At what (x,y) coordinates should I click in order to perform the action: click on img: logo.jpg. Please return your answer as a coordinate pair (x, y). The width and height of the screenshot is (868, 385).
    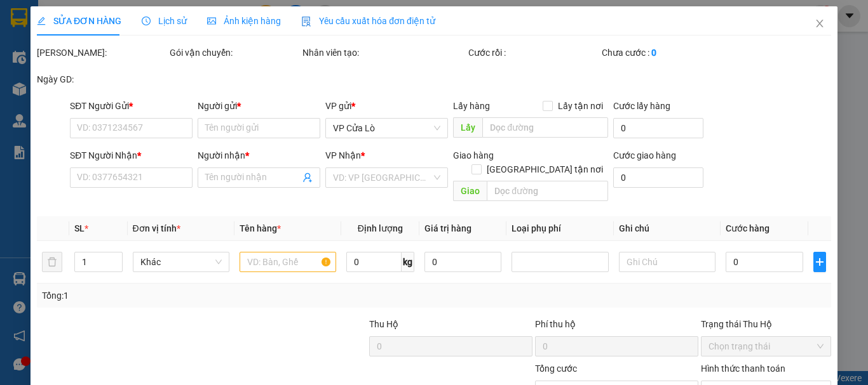
    Looking at the image, I should click on (47, 47).